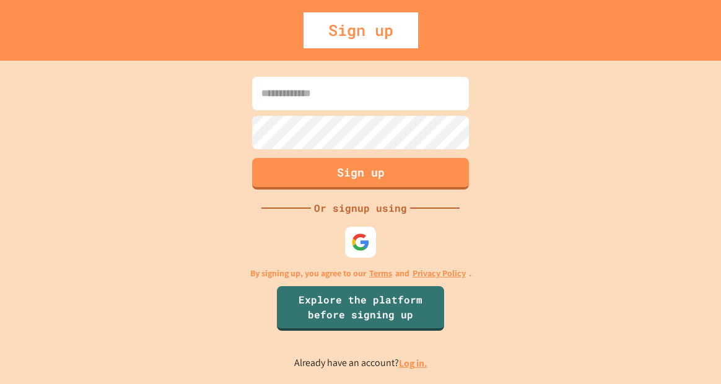 Image resolution: width=721 pixels, height=384 pixels. Describe the element at coordinates (413, 363) in the screenshot. I see `a: Log in.` at that location.